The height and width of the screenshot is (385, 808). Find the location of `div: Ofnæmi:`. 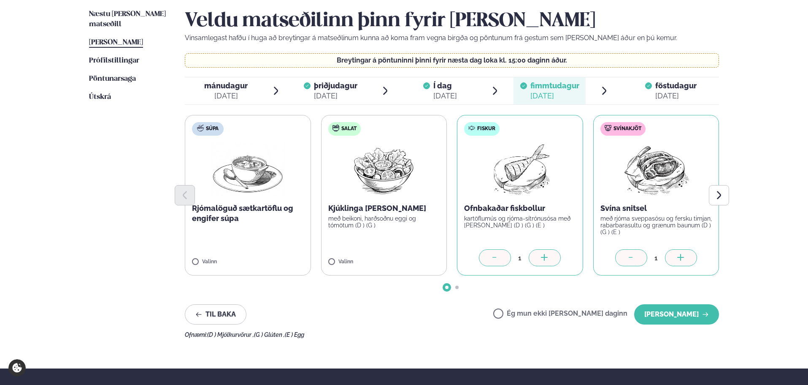

div: Ofnæmi: is located at coordinates (452, 334).